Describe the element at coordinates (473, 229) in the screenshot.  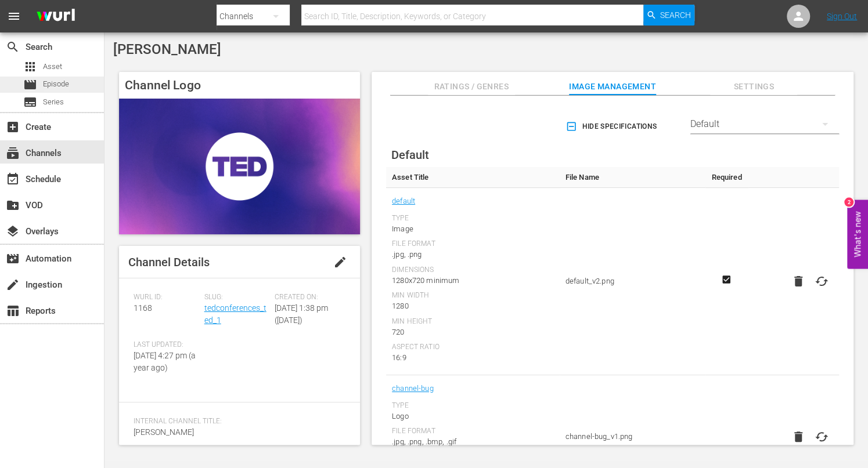
I see `div: Image` at that location.